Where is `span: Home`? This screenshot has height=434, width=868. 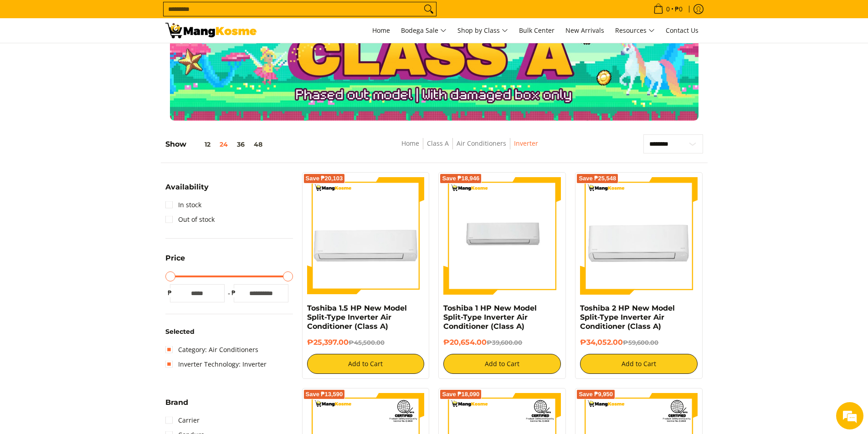
span: Home is located at coordinates (381, 30).